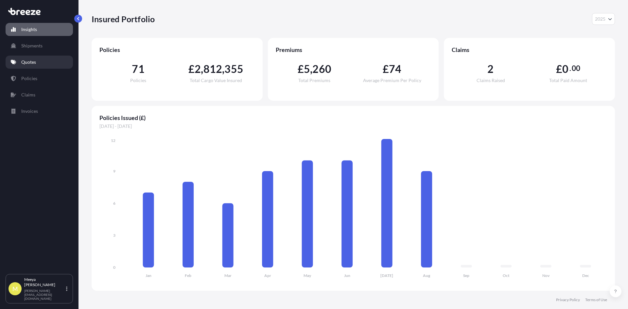  Describe the element at coordinates (347, 275) in the screenshot. I see `tspan: Jun` at that location.